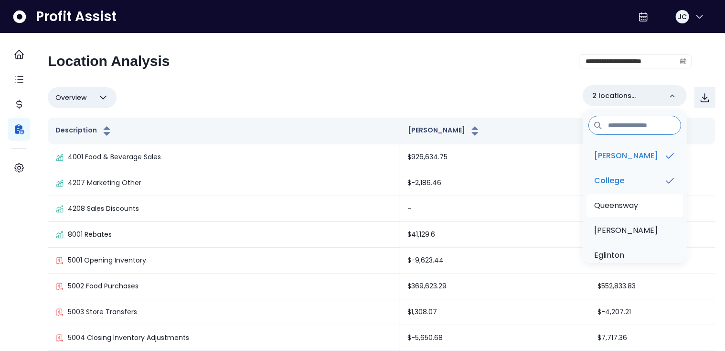  I want to click on span: Overview, so click(71, 97).